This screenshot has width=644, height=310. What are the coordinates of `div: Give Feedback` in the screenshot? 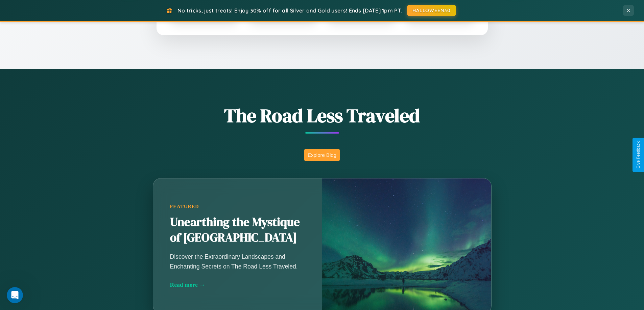 It's located at (638, 155).